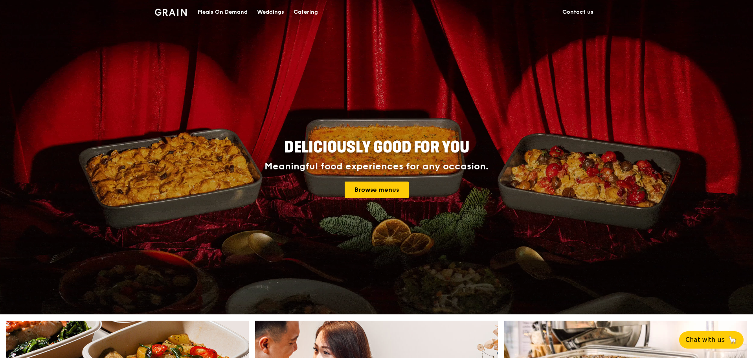 Image resolution: width=753 pixels, height=358 pixels. I want to click on span: Chat with us, so click(705, 340).